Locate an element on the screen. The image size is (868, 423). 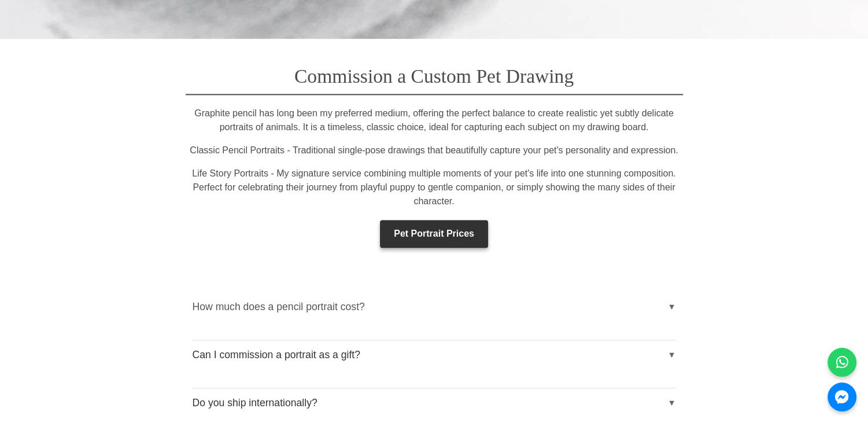
h2: Commission a Custom Pet Drawing is located at coordinates (434, 74).